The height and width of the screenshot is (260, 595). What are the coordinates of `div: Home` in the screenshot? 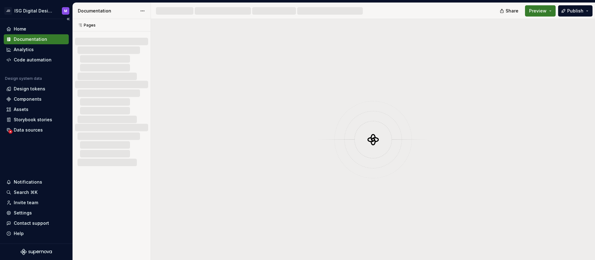 It's located at (20, 29).